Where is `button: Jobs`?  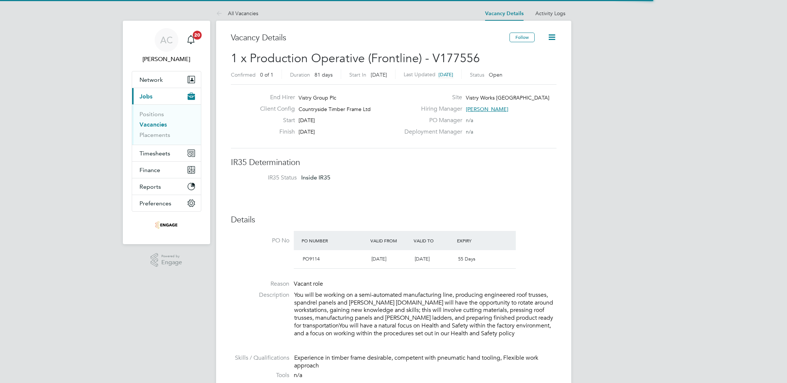 button: Jobs is located at coordinates (166, 96).